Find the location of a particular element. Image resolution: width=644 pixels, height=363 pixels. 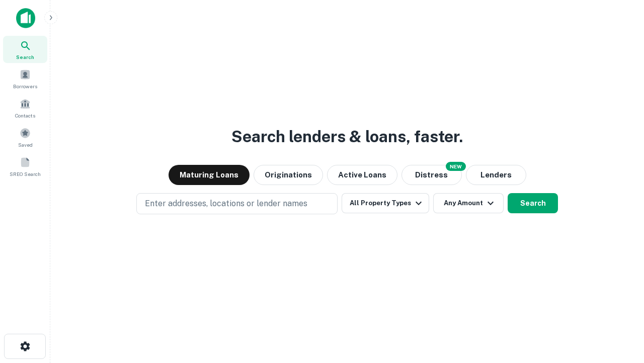

button: Lenders is located at coordinates (496, 175).